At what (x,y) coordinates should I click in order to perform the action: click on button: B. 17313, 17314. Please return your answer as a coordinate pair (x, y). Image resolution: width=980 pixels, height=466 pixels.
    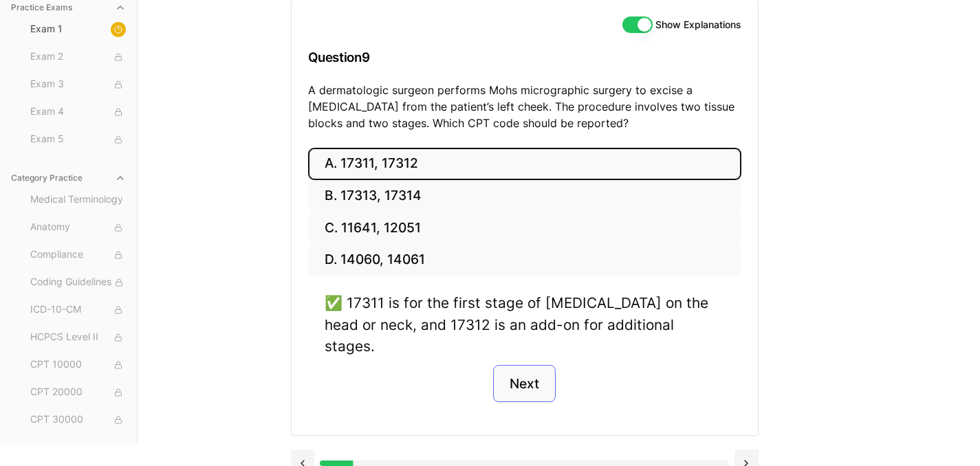
    Looking at the image, I should click on (525, 196).